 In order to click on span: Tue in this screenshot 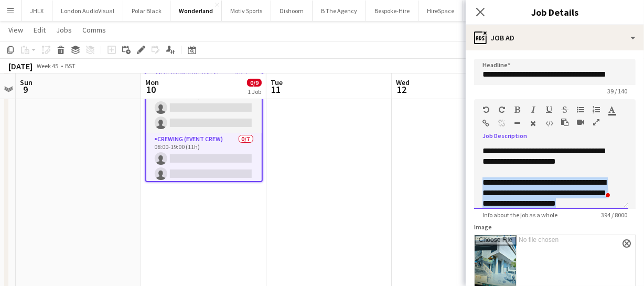, I will do `click(276, 82)`.